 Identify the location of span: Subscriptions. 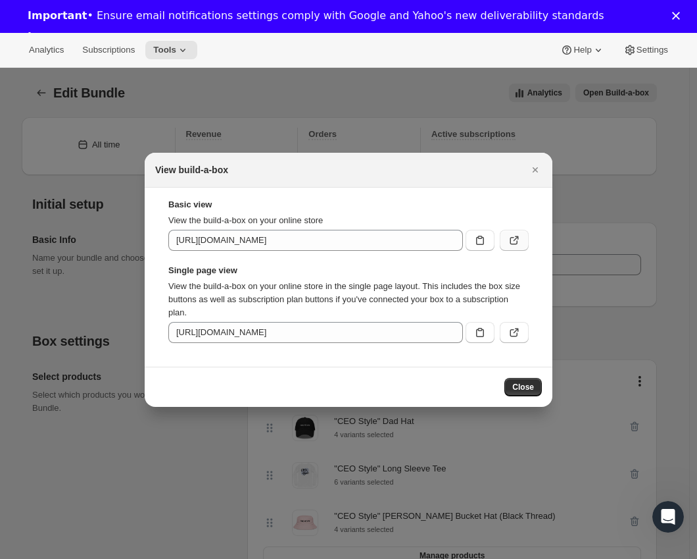
(109, 50).